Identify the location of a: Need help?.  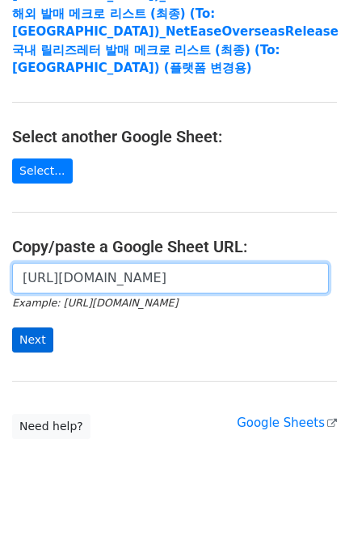
(51, 426).